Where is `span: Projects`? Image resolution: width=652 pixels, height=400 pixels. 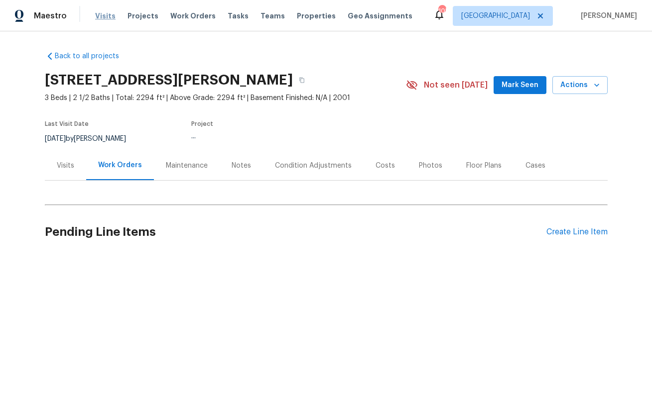 span: Projects is located at coordinates (143, 16).